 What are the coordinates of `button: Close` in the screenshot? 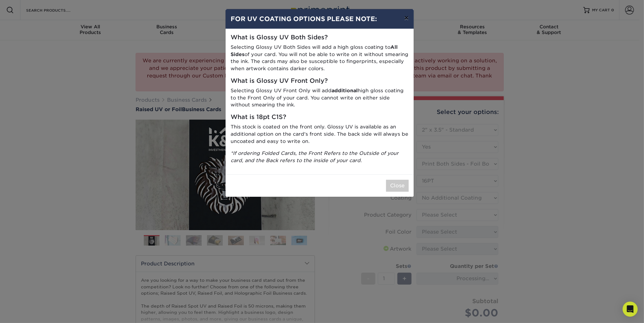 It's located at (397, 186).